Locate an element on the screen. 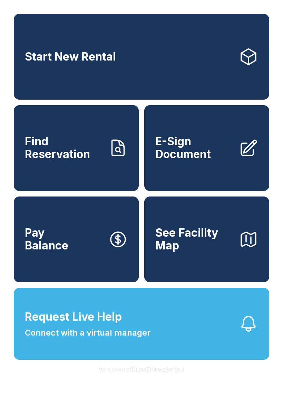  span: Pay Balance is located at coordinates (47, 239).